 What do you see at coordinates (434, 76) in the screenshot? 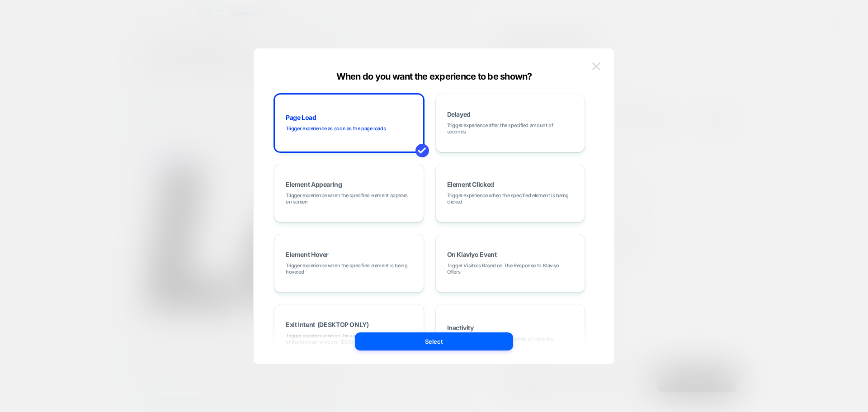
I see `span: When do you want the experience to be shown?` at bounding box center [434, 76].